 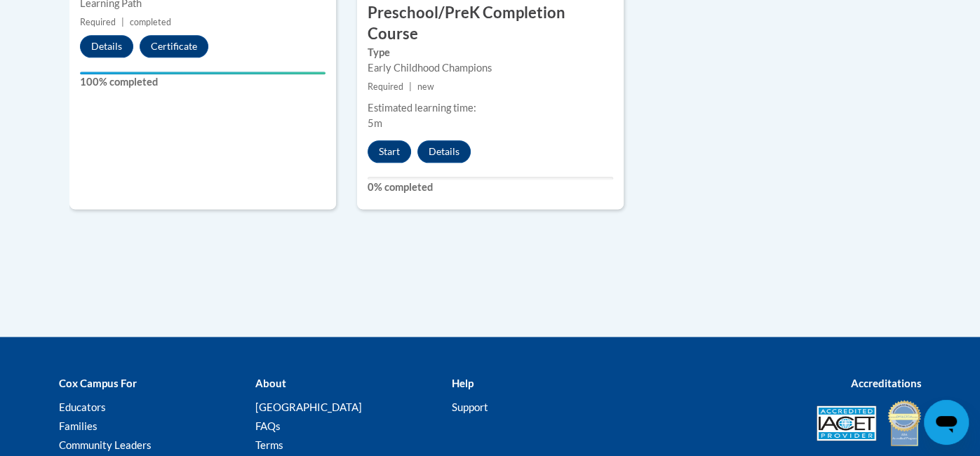 What do you see at coordinates (490, 53) in the screenshot?
I see `label: Type` at bounding box center [490, 53].